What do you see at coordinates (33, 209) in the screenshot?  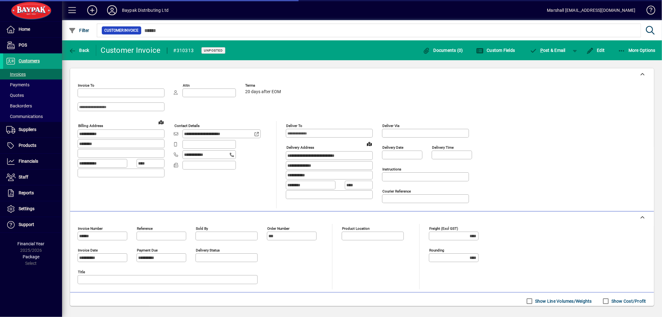 I see `a: Settings` at bounding box center [33, 209].